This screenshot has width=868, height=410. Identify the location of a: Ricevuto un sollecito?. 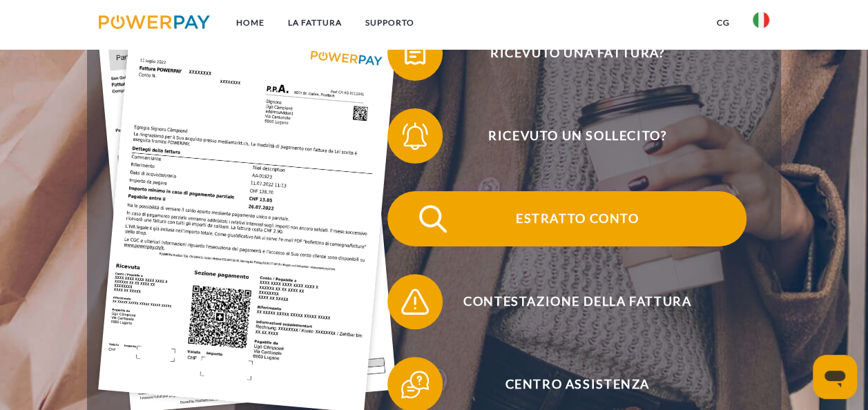
(567, 136).